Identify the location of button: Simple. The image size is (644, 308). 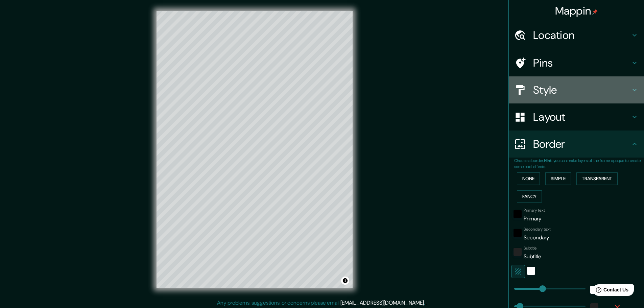
(558, 178).